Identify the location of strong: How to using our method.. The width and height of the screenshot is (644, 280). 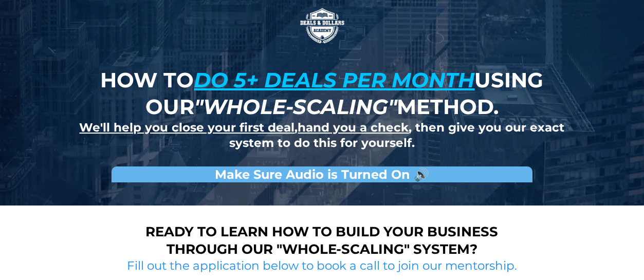
(322, 93).